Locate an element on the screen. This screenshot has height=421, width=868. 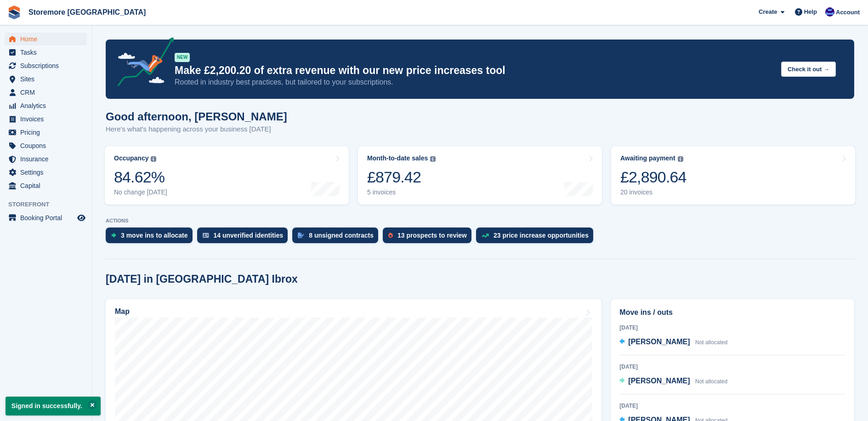
img: contract_signature_icon-13c848040528278c33f63329250d36e43548de30e8caae1d1a13099fd9432cc5.svg is located at coordinates (301, 236).